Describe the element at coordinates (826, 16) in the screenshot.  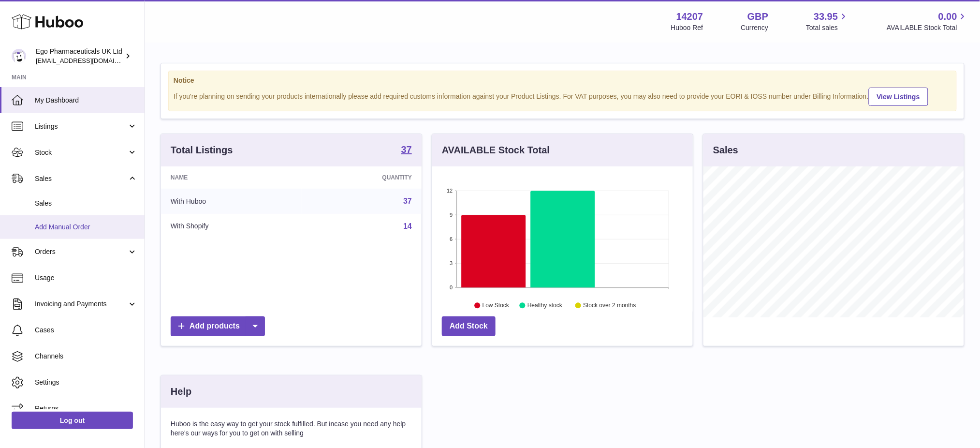
I see `span: 33.95` at that location.